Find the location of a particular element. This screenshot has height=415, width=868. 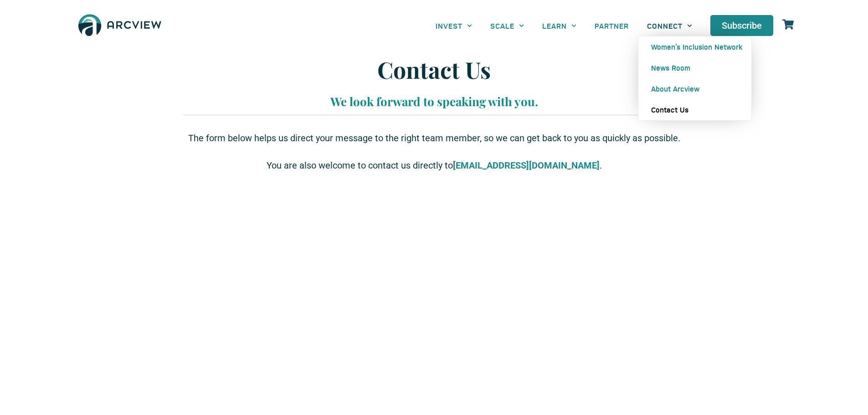

ul: CONNECT is located at coordinates (695, 79).